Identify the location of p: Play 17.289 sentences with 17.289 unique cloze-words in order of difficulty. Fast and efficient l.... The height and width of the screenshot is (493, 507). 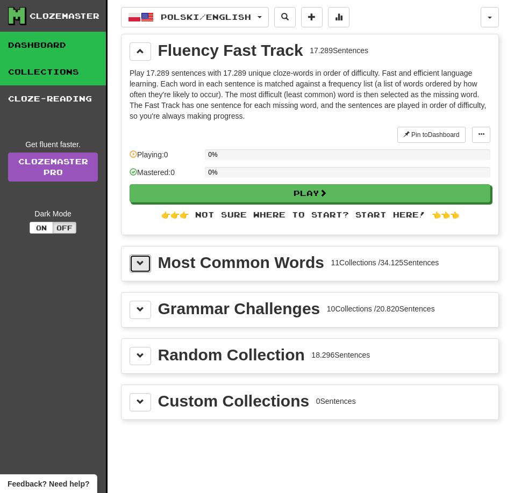
(309, 95).